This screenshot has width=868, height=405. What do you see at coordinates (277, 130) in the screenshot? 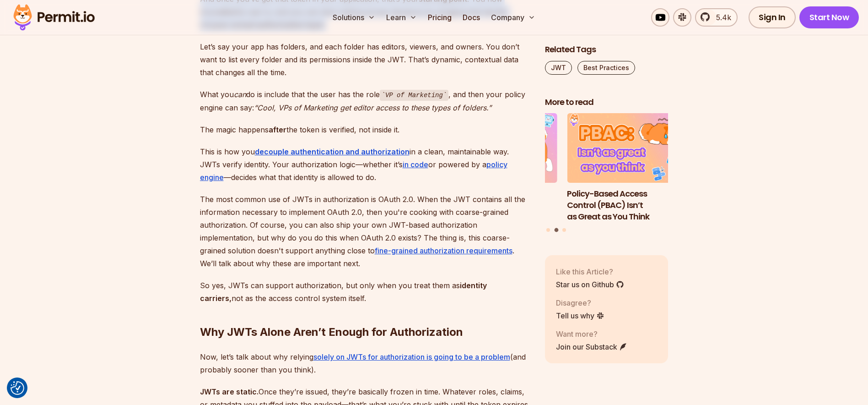
I see `strong: after` at bounding box center [277, 130].